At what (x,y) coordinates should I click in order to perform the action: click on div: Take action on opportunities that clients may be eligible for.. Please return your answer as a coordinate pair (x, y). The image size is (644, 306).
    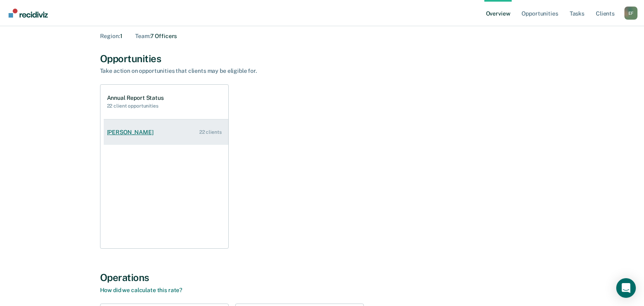
    Looking at the image, I should click on (243, 71).